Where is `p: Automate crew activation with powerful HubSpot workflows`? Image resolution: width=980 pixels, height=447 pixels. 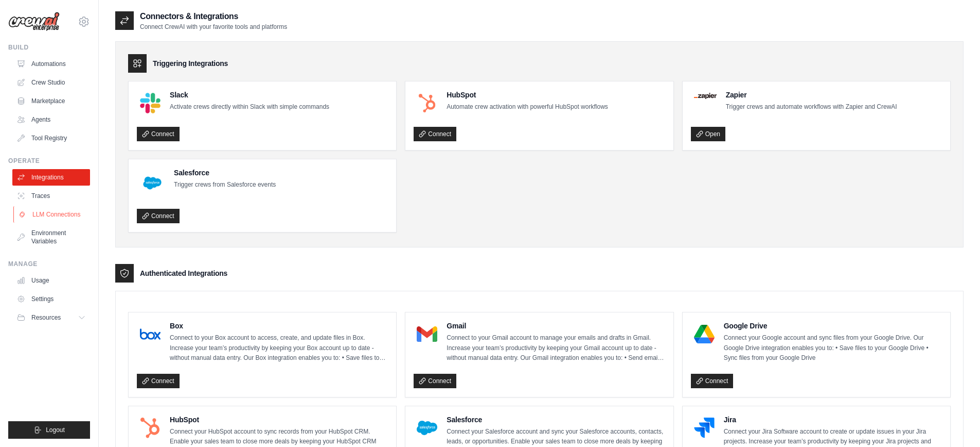 p: Automate crew activation with powerful HubSpot workflows is located at coordinates (527, 108).